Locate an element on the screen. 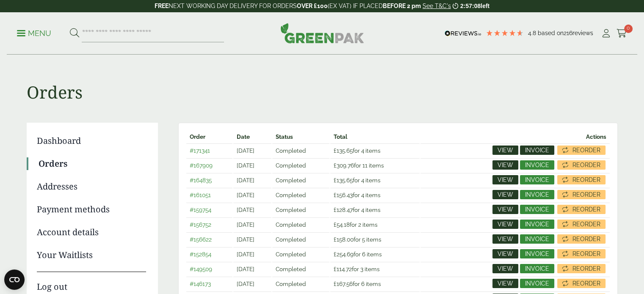  strong: BEFORE 2 pm is located at coordinates (402, 6).